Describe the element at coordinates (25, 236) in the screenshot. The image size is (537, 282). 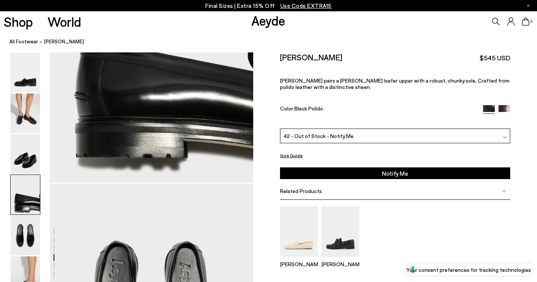
I see `img: Leon Loafers - Image 5` at that location.